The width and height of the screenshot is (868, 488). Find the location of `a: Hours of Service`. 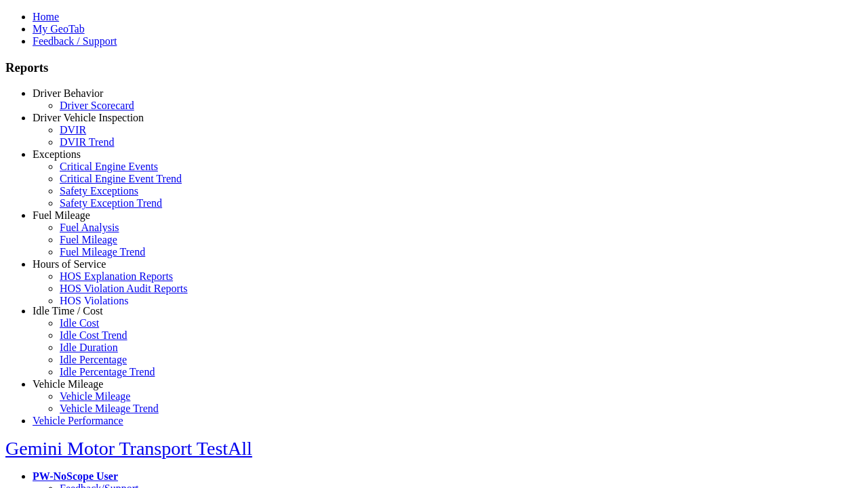

a: Hours of Service is located at coordinates (70, 264).